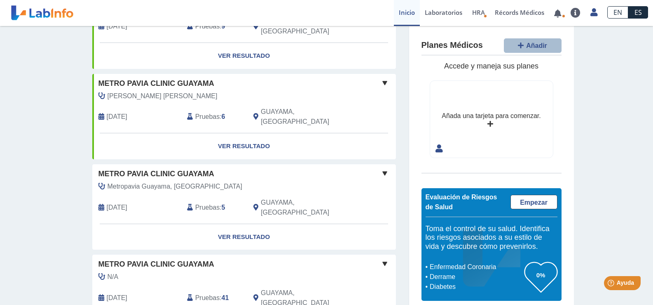 This screenshot has width=653, height=305. Describe the element at coordinates (117, 207) in the screenshot. I see `span: 2025-09-23` at that location.